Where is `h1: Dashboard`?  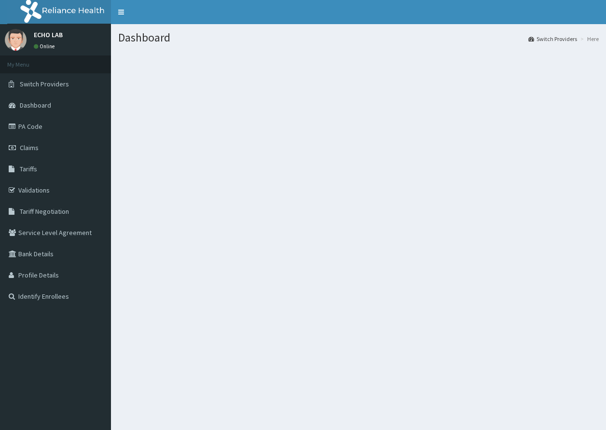 h1: Dashboard is located at coordinates (359, 38).